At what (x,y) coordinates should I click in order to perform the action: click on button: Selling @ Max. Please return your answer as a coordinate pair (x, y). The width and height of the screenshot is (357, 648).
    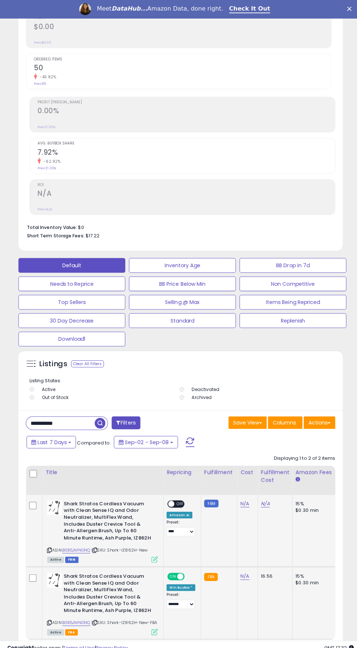
    Looking at the image, I should click on (180, 299).